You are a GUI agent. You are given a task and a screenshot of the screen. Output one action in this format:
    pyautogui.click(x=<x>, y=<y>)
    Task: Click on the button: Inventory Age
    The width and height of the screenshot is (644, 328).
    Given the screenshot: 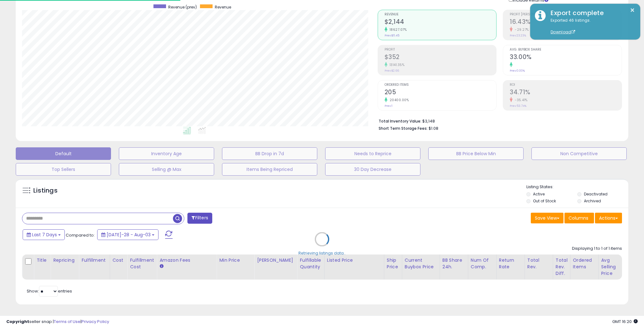 What is the action you would take?
    pyautogui.click(x=166, y=154)
    